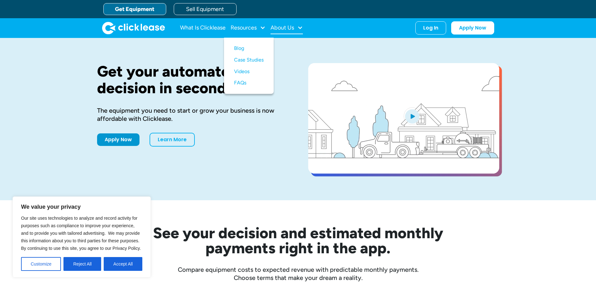 This screenshot has width=596, height=290. I want to click on button: Customize, so click(41, 264).